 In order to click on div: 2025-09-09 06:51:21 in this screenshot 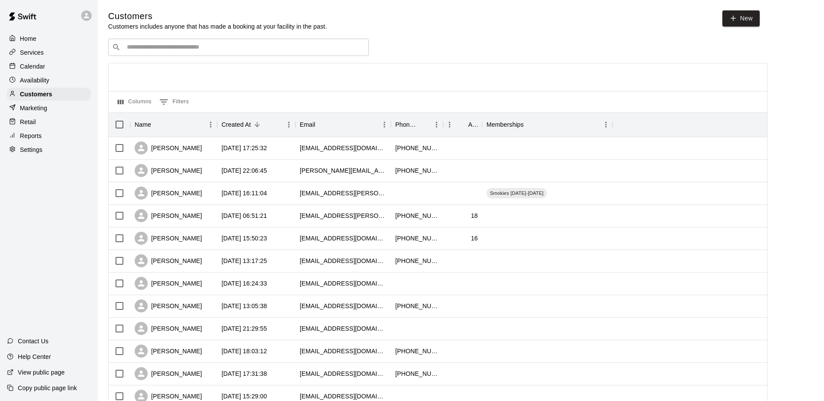, I will do `click(244, 216)`.